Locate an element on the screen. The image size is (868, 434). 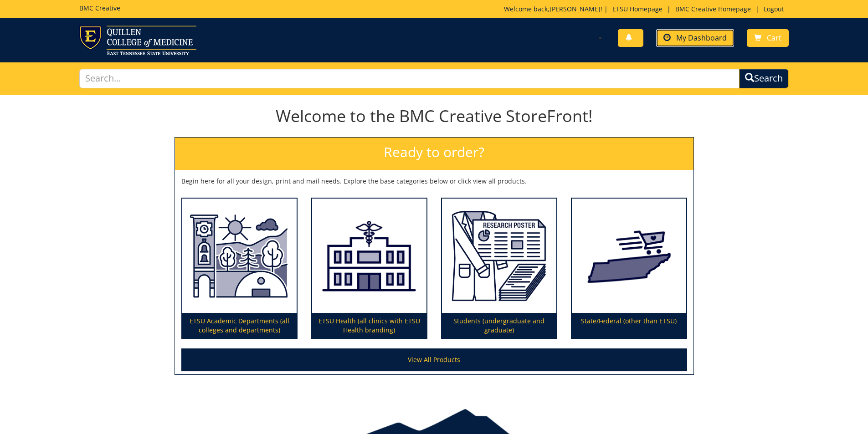
img: State/Federal (other than ETSU) is located at coordinates (629, 256).